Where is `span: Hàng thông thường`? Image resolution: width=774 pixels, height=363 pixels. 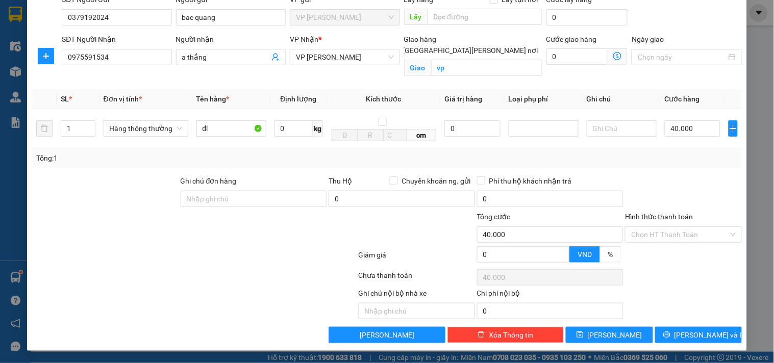
span: Hàng thông thường is located at coordinates (146, 129).